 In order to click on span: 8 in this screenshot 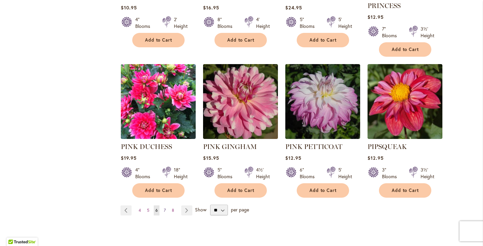, I will do `click(173, 210)`.